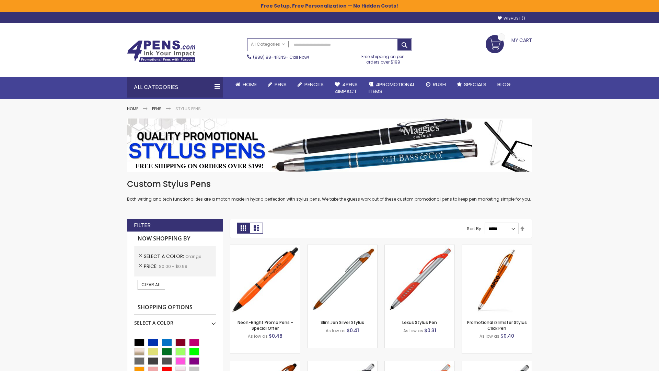 The height and width of the screenshot is (371, 659). What do you see at coordinates (512, 18) in the screenshot?
I see `a: Wishlist` at bounding box center [512, 18].